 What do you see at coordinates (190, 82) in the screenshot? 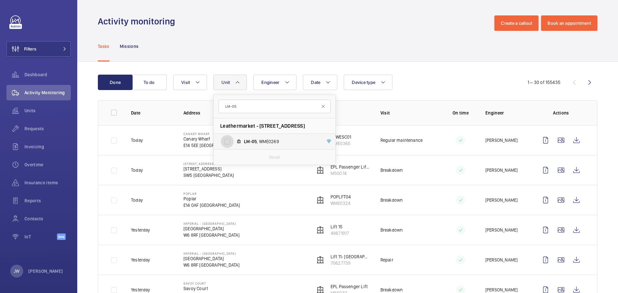
I see `button: Visit` at bounding box center [190, 82].